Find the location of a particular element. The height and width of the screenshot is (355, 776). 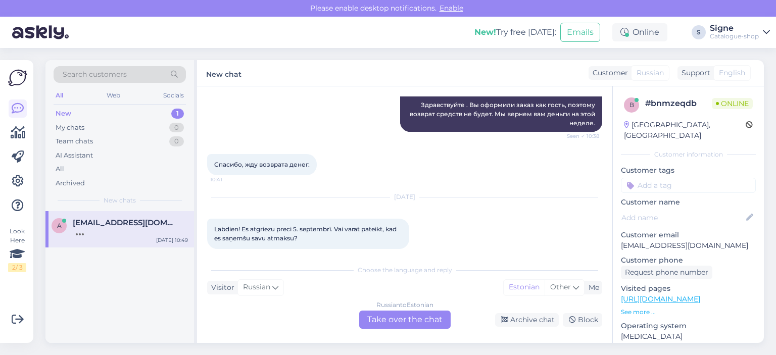

p: Visited pages is located at coordinates (688, 288).